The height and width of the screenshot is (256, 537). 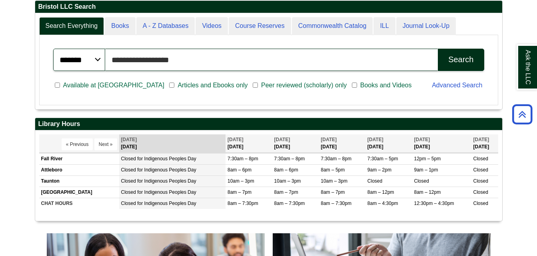 What do you see at coordinates (425, 170) in the screenshot?
I see `span: 9am – 1pm` at bounding box center [425, 170].